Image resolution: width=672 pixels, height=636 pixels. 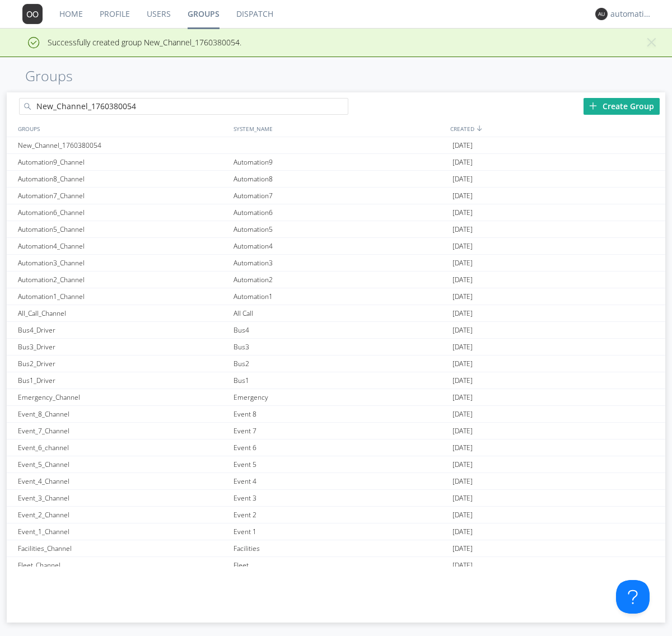 I want to click on div: SYSTEM_NAME, so click(x=339, y=128).